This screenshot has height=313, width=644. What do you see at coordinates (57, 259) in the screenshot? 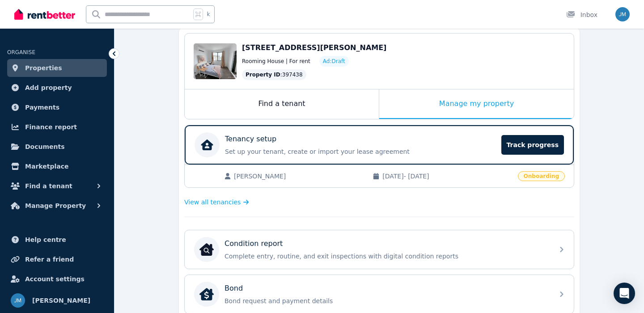
I see `a: Refer a friend` at bounding box center [57, 259].